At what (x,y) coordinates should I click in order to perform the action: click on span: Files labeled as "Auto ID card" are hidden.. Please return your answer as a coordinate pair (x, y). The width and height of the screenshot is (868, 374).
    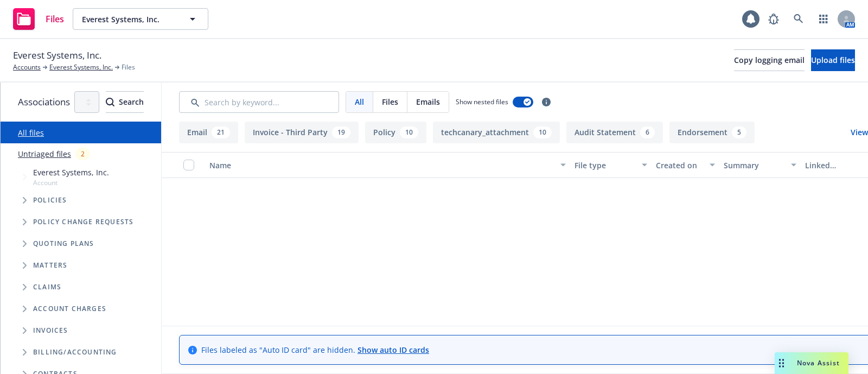
    Looking at the image, I should click on (315, 350).